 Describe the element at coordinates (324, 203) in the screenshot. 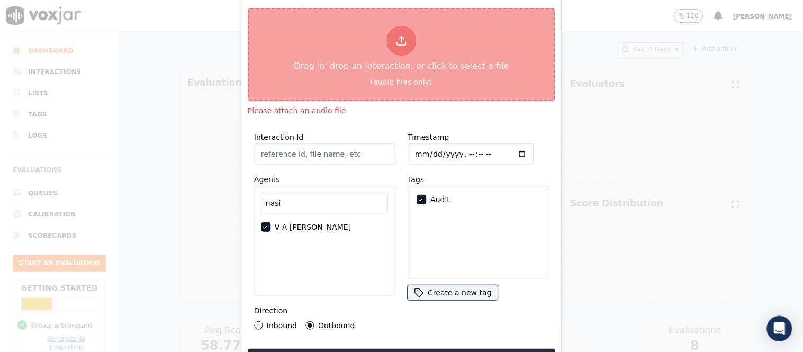

I see `input: Search Agents...` at that location.